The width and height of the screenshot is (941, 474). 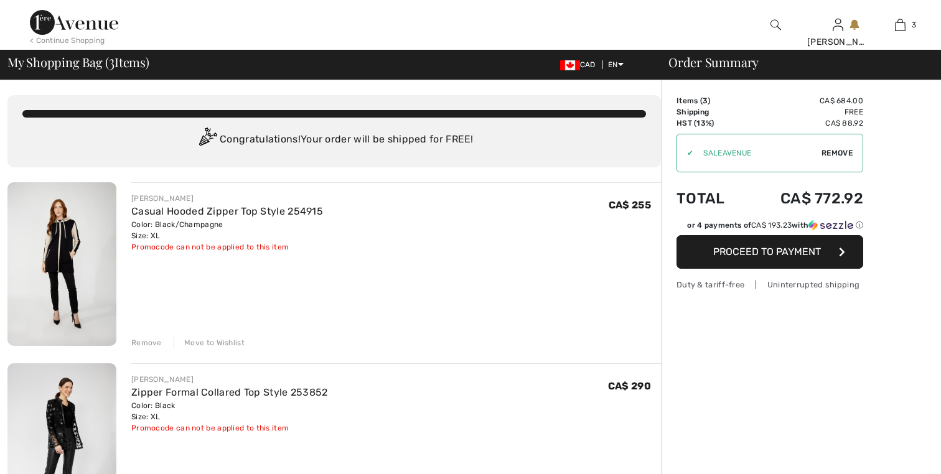 I want to click on div: < Continue Shopping, so click(x=67, y=40).